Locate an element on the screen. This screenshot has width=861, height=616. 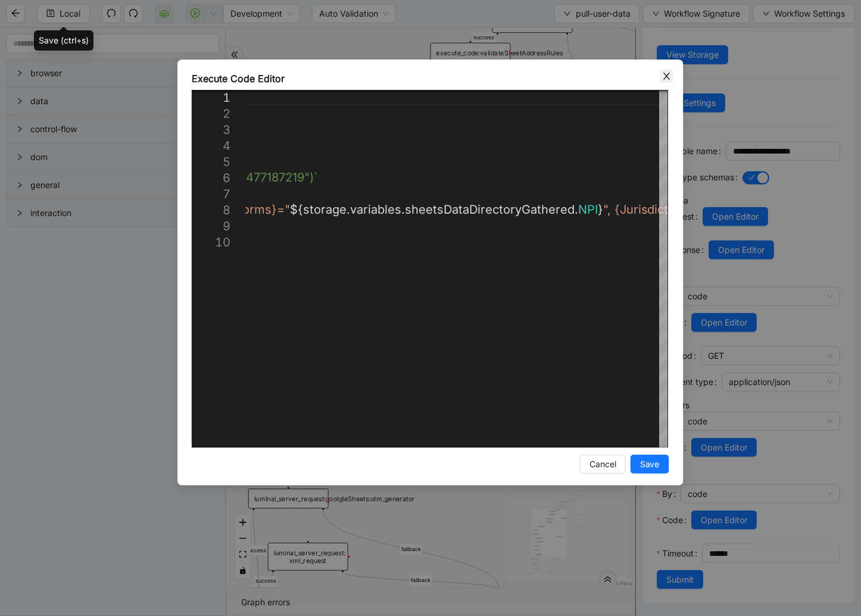
span: sheetsDataDirectoryGathered is located at coordinates (490, 210).